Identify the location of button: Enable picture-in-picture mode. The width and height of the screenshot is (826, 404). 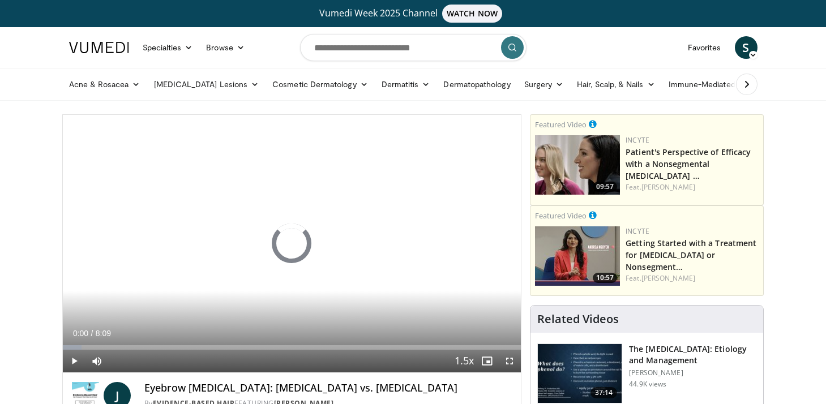
(487, 361).